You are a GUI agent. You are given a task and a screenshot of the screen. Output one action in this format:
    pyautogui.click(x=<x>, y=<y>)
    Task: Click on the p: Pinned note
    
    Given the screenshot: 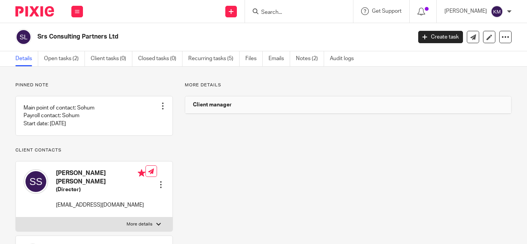 What is the action you would take?
    pyautogui.click(x=94, y=85)
    